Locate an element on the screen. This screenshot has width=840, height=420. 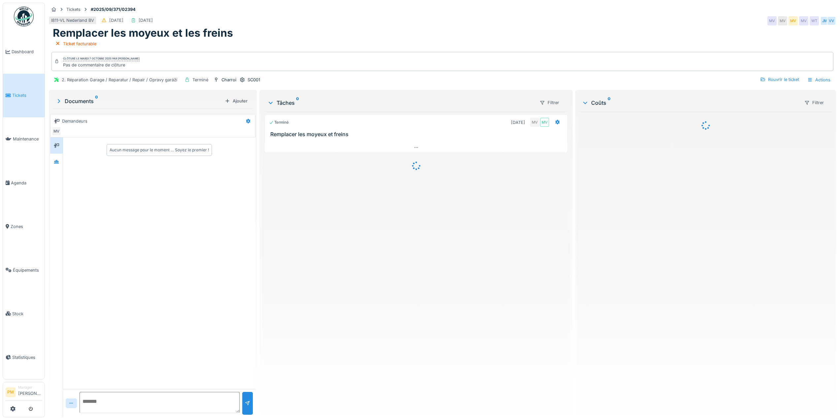
div: Actions is located at coordinates (819, 80).